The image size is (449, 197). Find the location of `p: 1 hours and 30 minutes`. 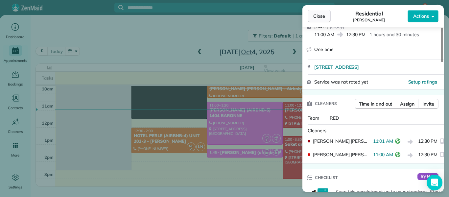

p: 1 hours and 30 minutes is located at coordinates (394, 35).